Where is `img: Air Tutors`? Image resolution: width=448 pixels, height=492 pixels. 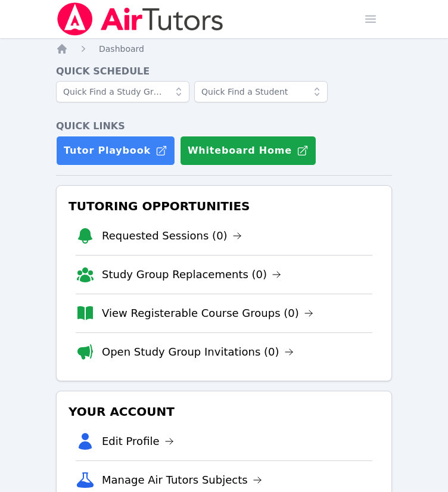 img: Air Tutors is located at coordinates (140, 19).